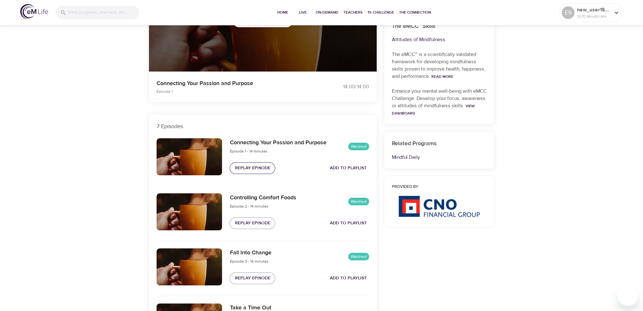  I want to click on p: Connecting Your Passion and Purpose, so click(235, 83).